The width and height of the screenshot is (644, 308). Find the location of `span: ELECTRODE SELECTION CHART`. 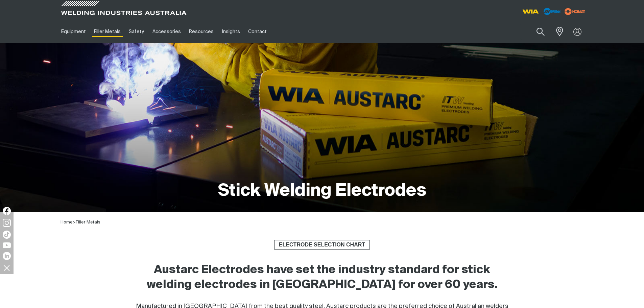

span: ELECTRODE SELECTION CHART is located at coordinates (322, 245).